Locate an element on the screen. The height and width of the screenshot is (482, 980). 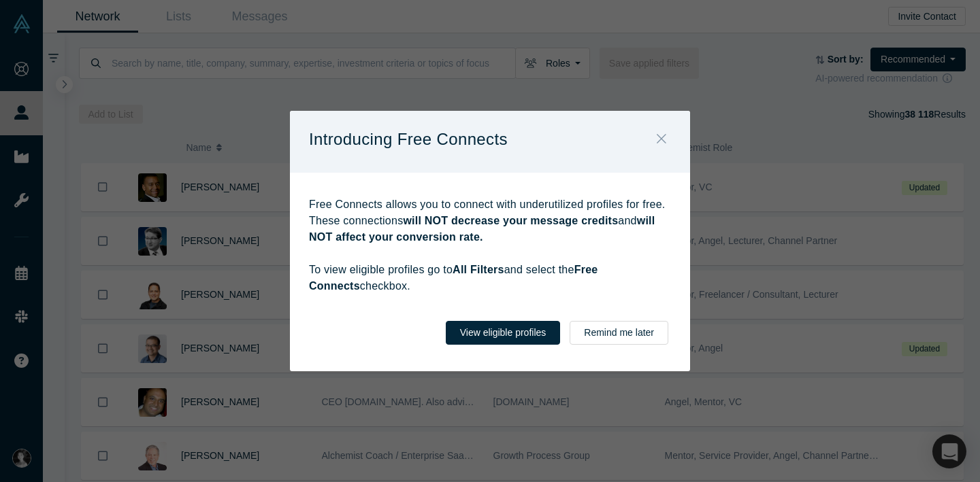
p: Free Connects allows you to connect with underutilized profiles for free. These connections and T... is located at coordinates (490, 245).